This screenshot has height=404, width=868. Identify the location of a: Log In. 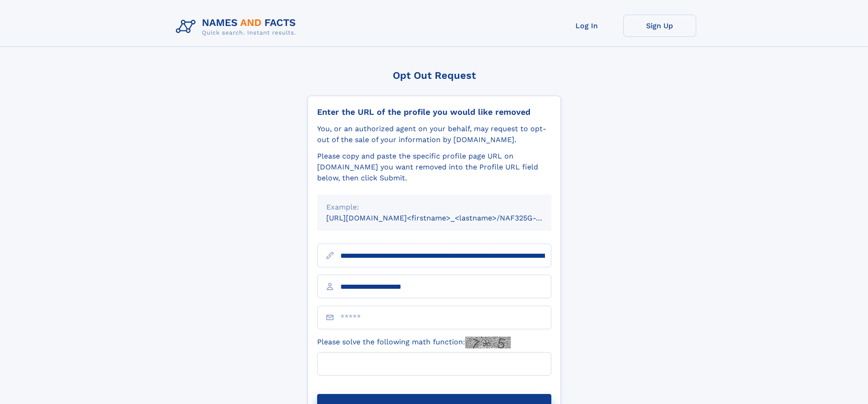
(587, 25).